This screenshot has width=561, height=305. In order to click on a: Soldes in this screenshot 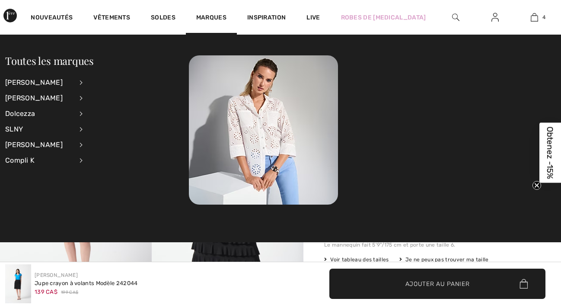, I will do `click(163, 18)`.